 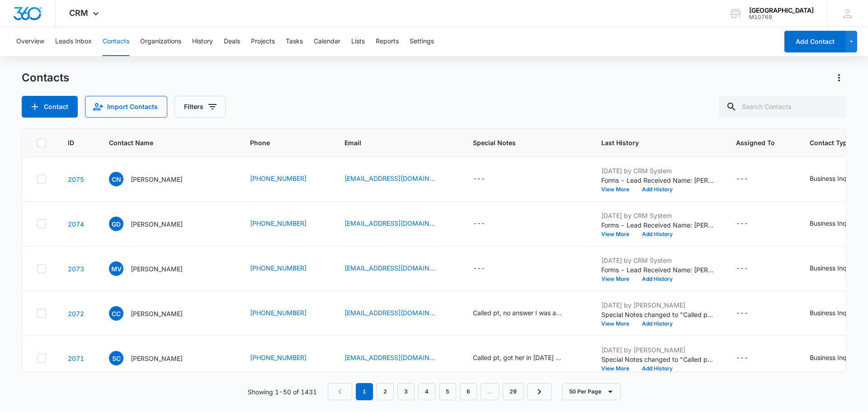 I want to click on div: Contact Name - Gabriel Davis - Select to Edit Field, so click(x=154, y=224).